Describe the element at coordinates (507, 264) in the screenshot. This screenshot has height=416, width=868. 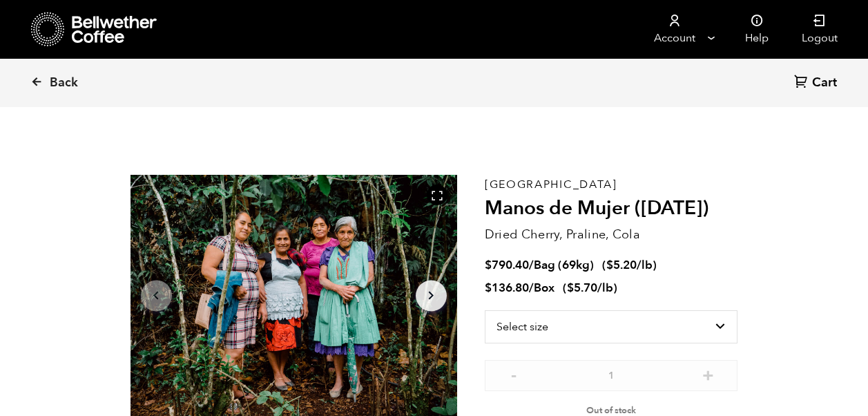
I see `bdi: 790.40` at that location.